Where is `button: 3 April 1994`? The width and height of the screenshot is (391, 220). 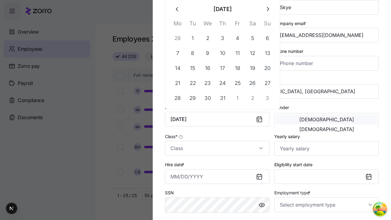 button: 3 April 1994 is located at coordinates (268, 98).